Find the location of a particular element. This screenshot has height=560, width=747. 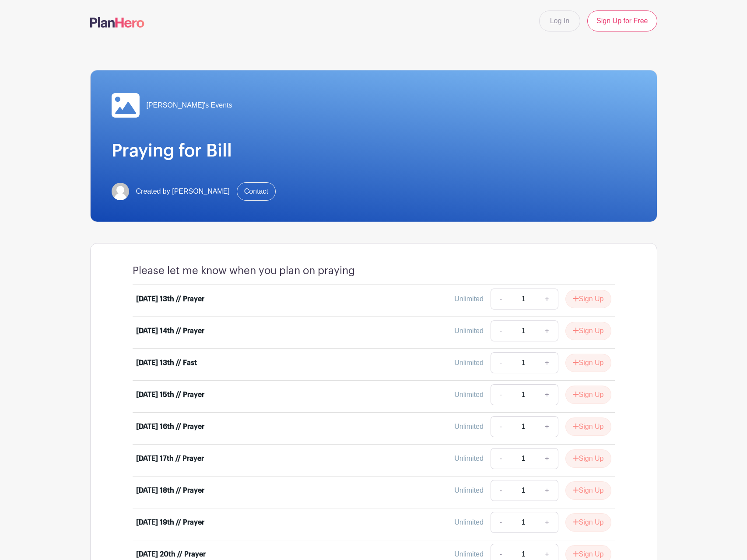

a: Log In is located at coordinates (559, 21).